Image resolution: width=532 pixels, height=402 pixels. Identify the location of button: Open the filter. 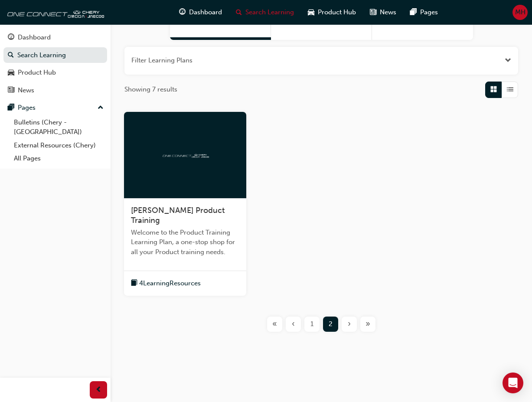
(508, 60).